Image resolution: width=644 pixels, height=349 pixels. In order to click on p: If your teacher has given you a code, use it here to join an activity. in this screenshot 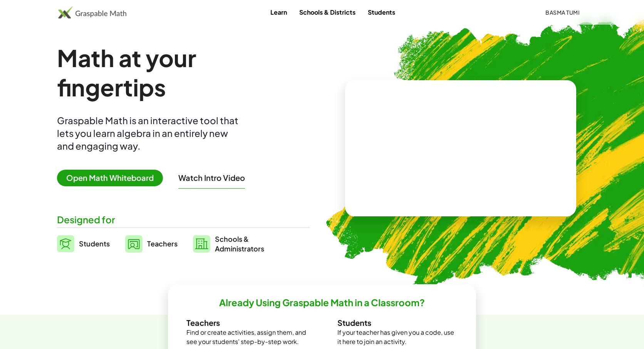, I will do `click(398, 337)`.